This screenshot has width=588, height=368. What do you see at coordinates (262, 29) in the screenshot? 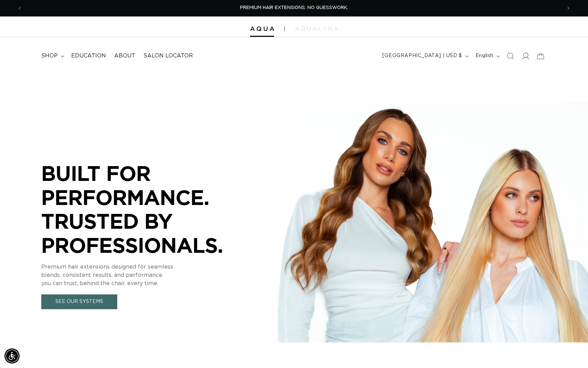
I see `img: Aqua Hair Extensions` at bounding box center [262, 29].